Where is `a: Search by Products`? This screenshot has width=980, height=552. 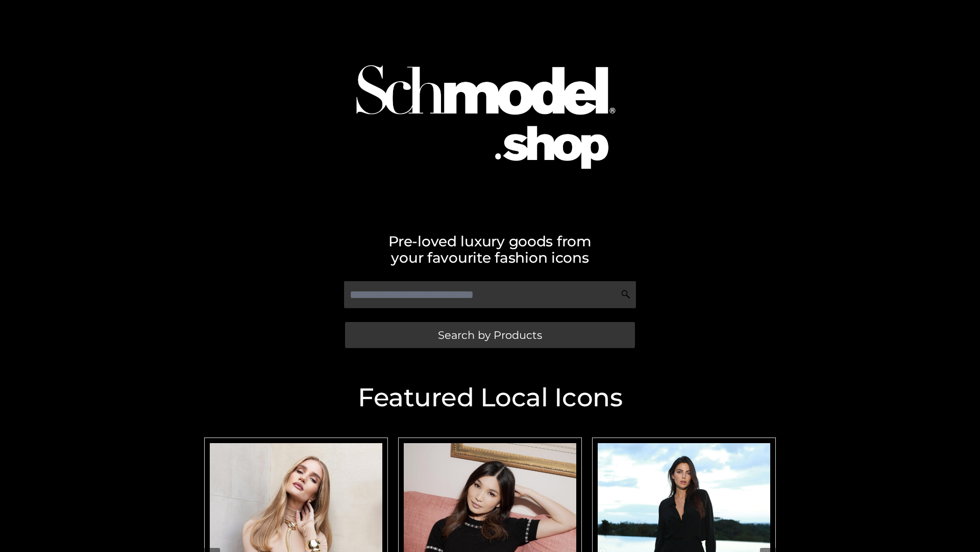
a: Search by Products is located at coordinates (490, 335).